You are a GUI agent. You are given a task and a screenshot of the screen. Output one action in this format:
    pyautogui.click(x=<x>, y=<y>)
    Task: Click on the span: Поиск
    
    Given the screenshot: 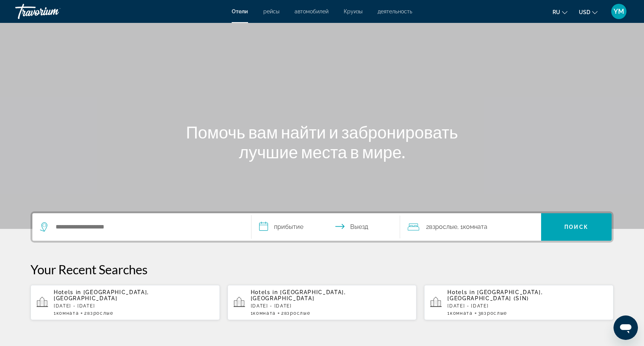 What is the action you would take?
    pyautogui.click(x=576, y=227)
    